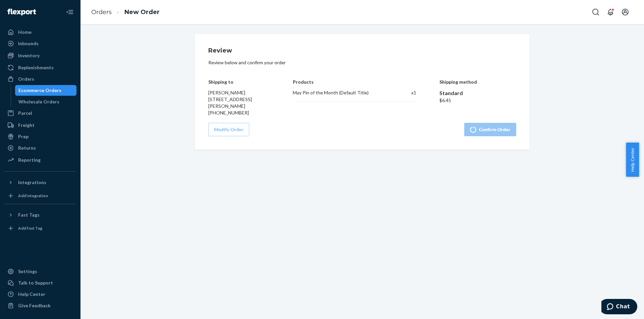  I want to click on a: Inventory, so click(40, 56).